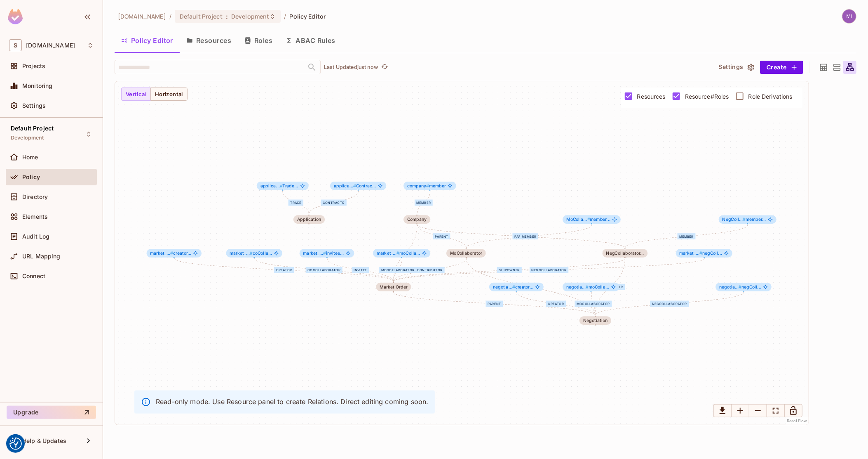  Describe the element at coordinates (310, 41) in the screenshot. I see `button: ABAC Rules` at that location.